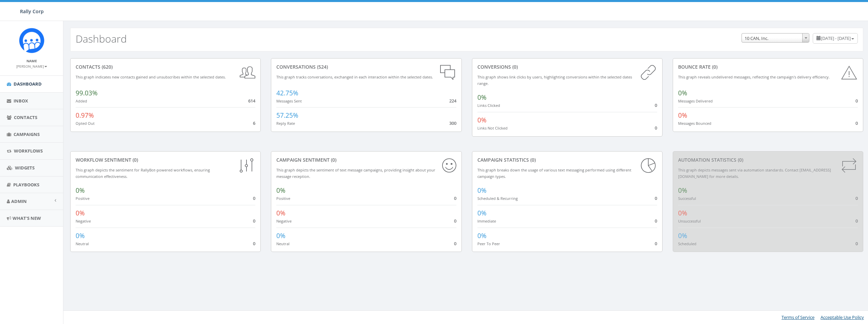  I want to click on div: Campaign Statistics, so click(567, 160).